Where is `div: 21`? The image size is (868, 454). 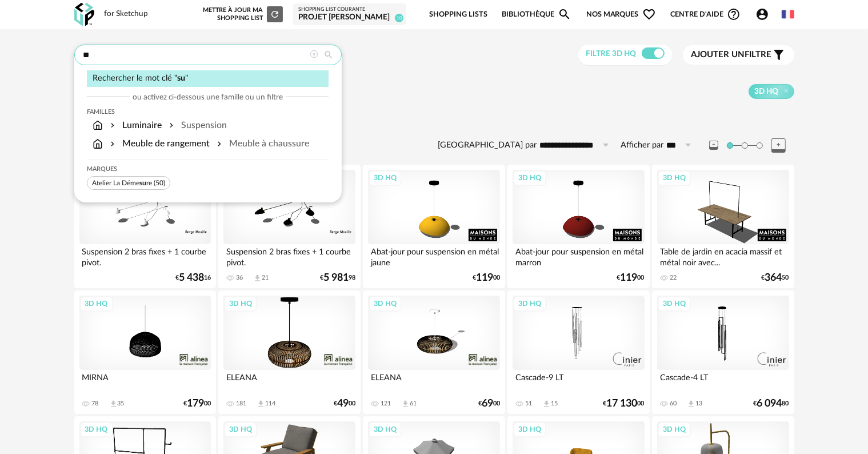 div: 21 is located at coordinates (266, 278).